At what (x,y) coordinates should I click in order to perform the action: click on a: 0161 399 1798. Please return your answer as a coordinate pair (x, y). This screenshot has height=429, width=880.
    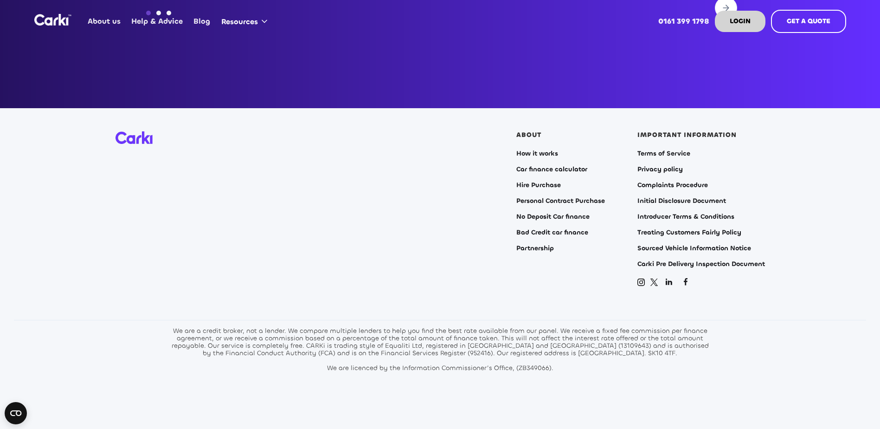
    Looking at the image, I should click on (683, 21).